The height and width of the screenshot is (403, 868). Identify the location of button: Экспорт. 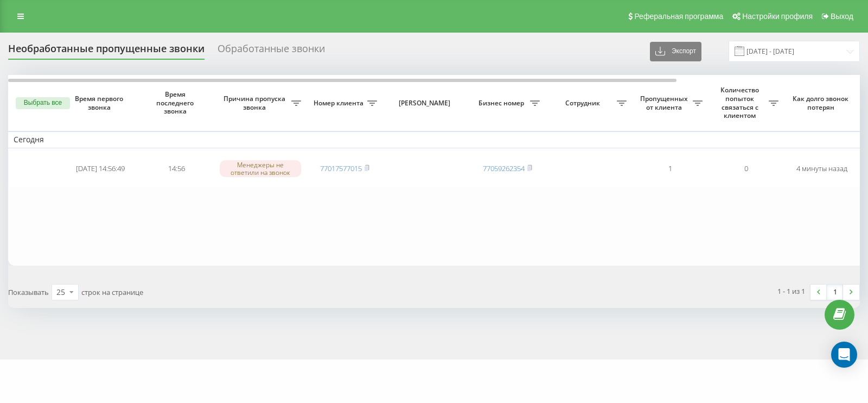
(675, 51).